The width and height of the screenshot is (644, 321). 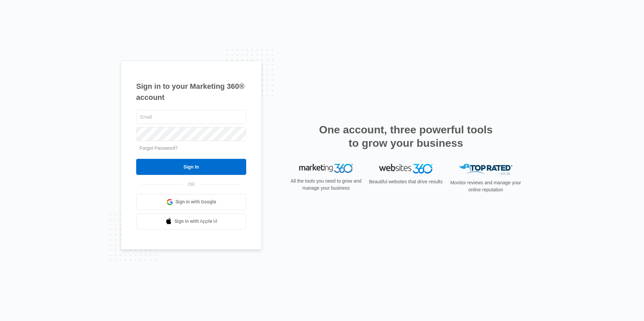 I want to click on input: Sign In, so click(x=191, y=167).